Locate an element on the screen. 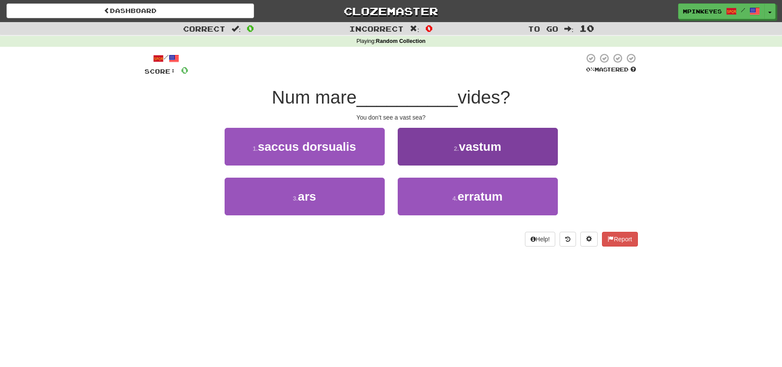  div: You don’t see a vast sea? is located at coordinates (391, 117).